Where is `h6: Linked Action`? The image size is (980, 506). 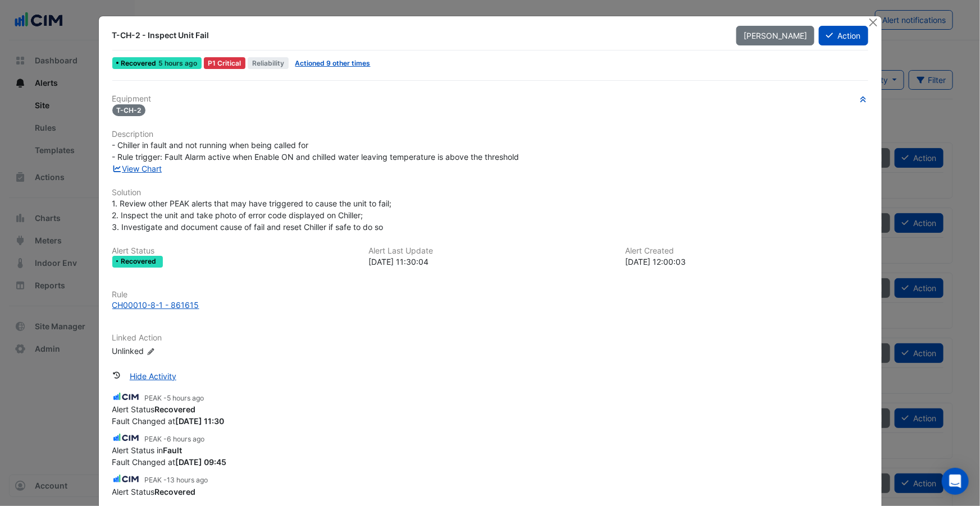
h6: Linked Action is located at coordinates (490, 338).